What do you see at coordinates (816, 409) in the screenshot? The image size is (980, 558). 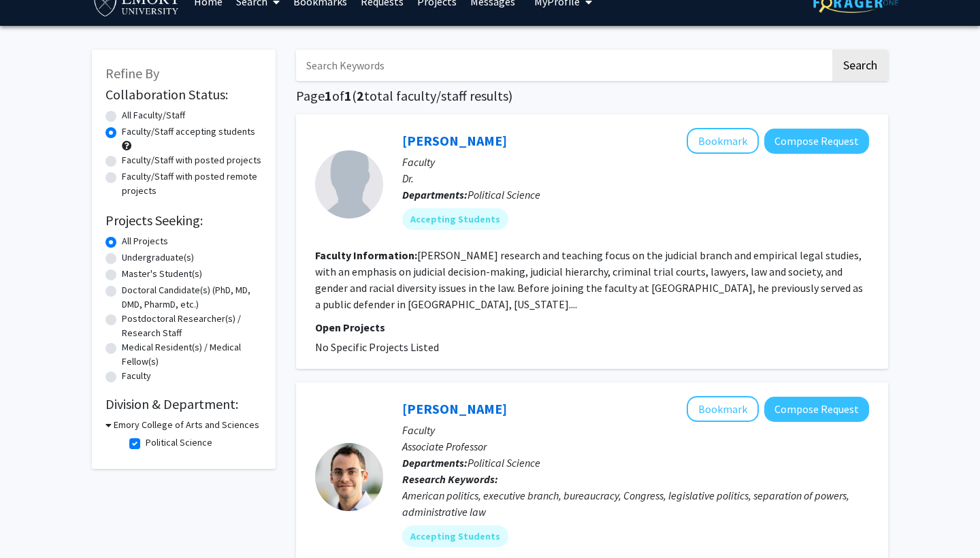 I see `button: Compose Request to Alexander Bolton` at bounding box center [816, 409].